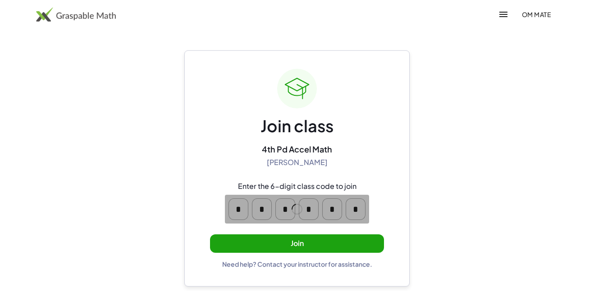  I want to click on div: 4th Pd Accel Math, so click(297, 149).